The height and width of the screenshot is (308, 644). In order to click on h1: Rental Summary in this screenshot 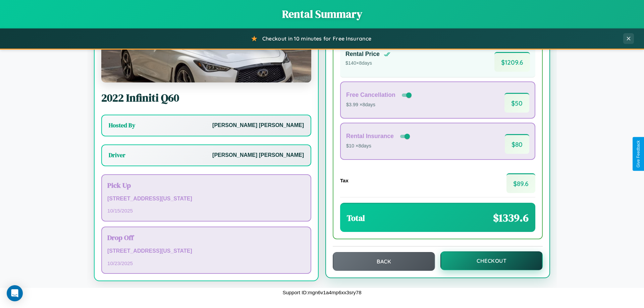, I will do `click(322, 14)`.